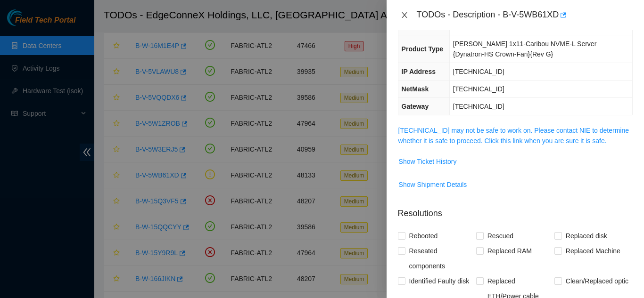 Image resolution: width=644 pixels, height=298 pixels. I want to click on button: Close, so click(405, 15).